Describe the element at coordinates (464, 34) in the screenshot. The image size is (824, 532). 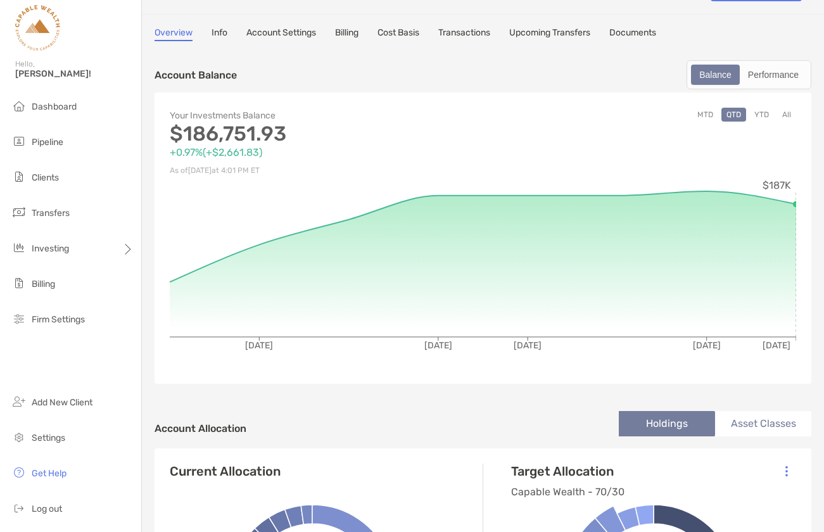
I see `a: Transactions` at that location.